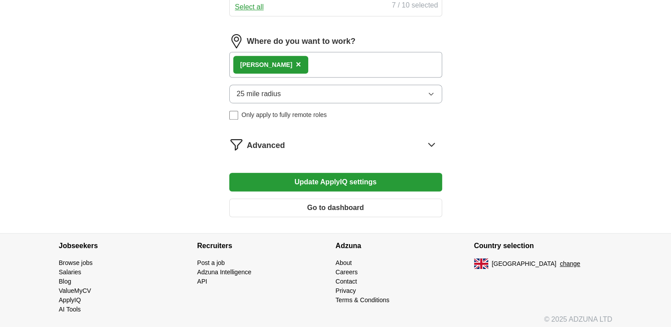 The image size is (671, 327). Describe the element at coordinates (284, 115) in the screenshot. I see `span: Only apply to fully remote roles` at that location.